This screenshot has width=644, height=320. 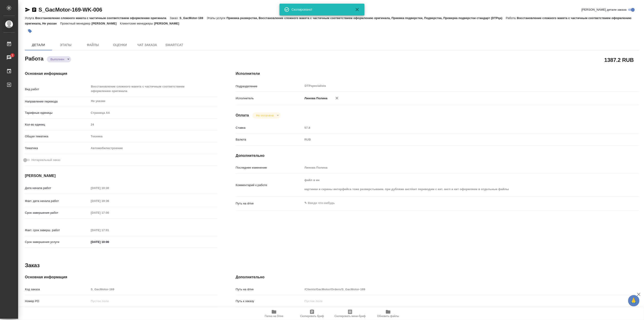 What do you see at coordinates (193, 18) in the screenshot?
I see `p: S_GacMotor-169` at bounding box center [193, 18].